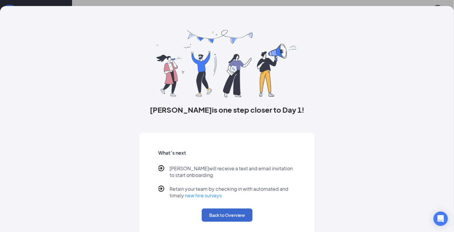 The height and width of the screenshot is (232, 454). What do you see at coordinates (227, 64) in the screenshot?
I see `img: you are all set` at bounding box center [227, 64].